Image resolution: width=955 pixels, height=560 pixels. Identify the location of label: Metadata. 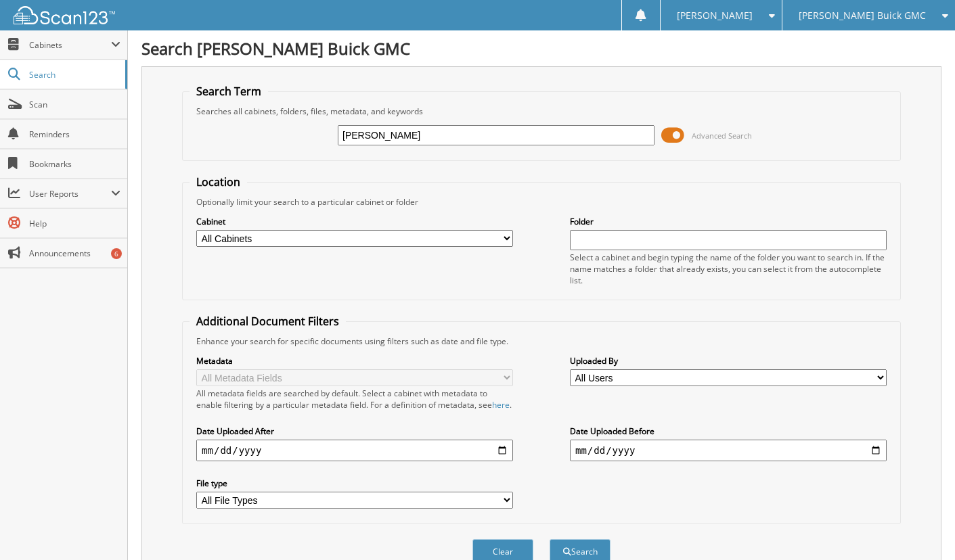
(355, 361).